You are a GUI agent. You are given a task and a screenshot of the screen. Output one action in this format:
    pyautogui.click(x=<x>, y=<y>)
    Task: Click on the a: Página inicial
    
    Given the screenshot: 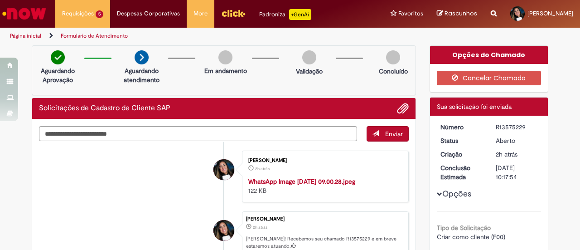 What is the action you would take?
    pyautogui.click(x=25, y=36)
    